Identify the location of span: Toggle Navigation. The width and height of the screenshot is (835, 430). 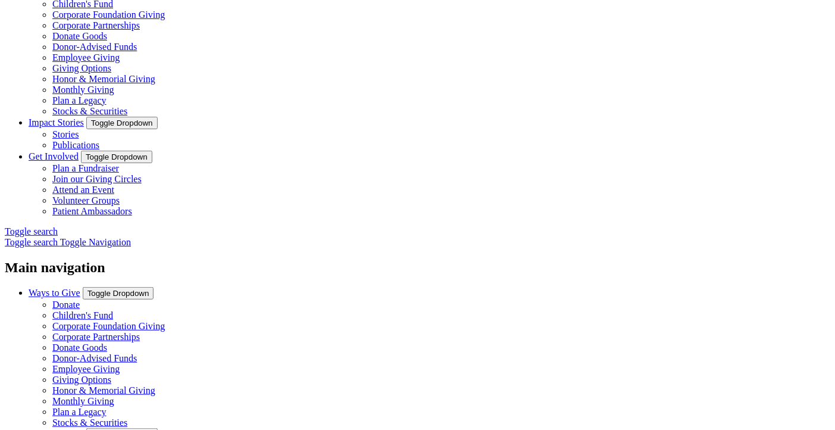
(95, 242).